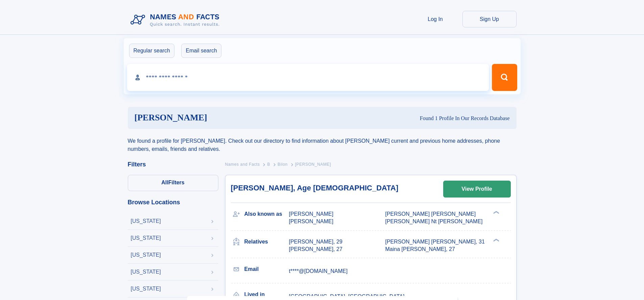 The width and height of the screenshot is (644, 300). What do you see at coordinates (267, 242) in the screenshot?
I see `h3: Relatives` at bounding box center [267, 242].